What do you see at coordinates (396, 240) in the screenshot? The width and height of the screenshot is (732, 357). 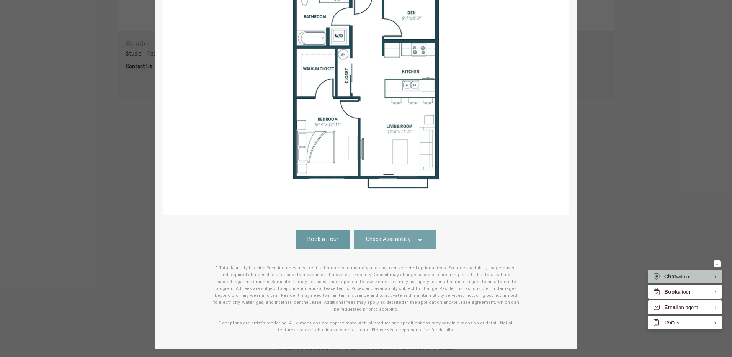 I see `a: Check Availability` at bounding box center [396, 240].